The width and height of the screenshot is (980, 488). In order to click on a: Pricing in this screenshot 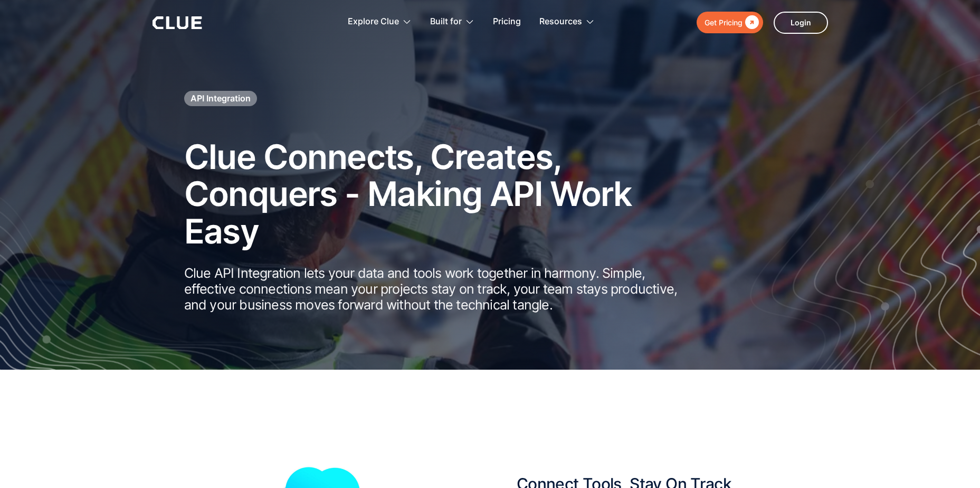, I will do `click(507, 21)`.